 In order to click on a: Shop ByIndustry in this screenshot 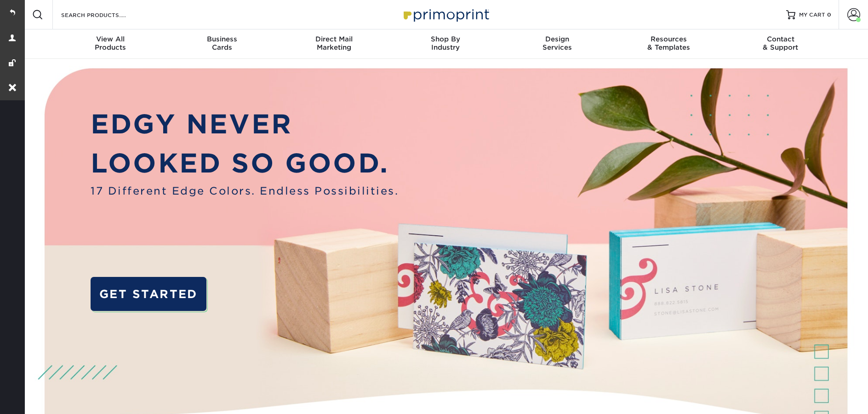, I will do `click(445, 44)`.